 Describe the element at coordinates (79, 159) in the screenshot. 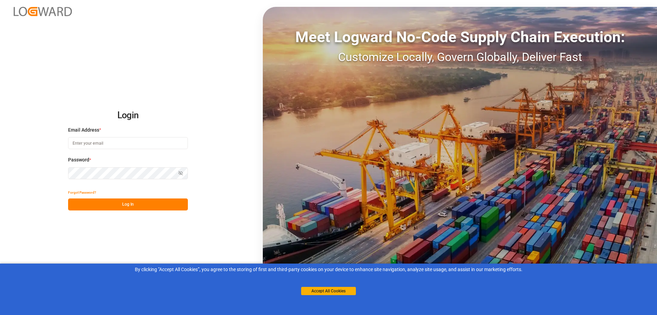

I see `span: Password` at that location.